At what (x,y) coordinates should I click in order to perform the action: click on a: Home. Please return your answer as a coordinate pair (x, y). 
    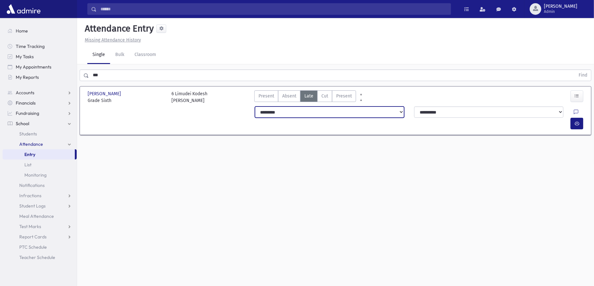
    Looking at the image, I should click on (40, 31).